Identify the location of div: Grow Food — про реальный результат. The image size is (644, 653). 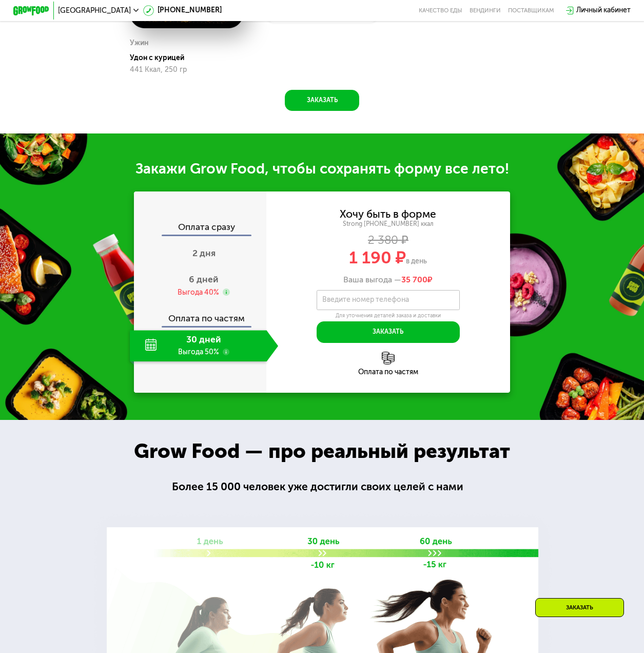
(322, 451).